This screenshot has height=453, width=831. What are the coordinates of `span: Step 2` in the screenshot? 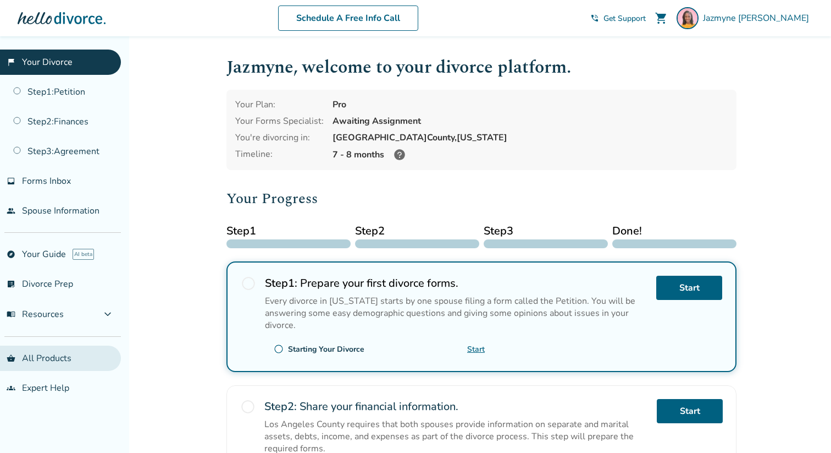 It's located at (417, 231).